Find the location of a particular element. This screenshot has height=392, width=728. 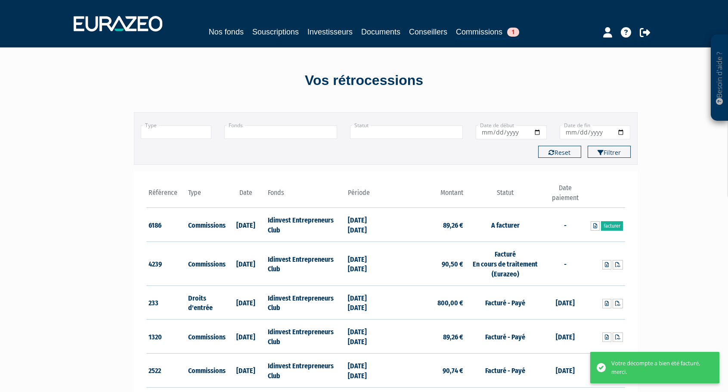

button: Filtrer is located at coordinates (610, 152).